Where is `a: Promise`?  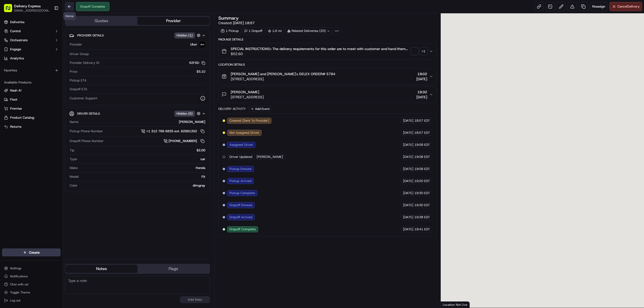
a: Promise is located at coordinates (31, 109).